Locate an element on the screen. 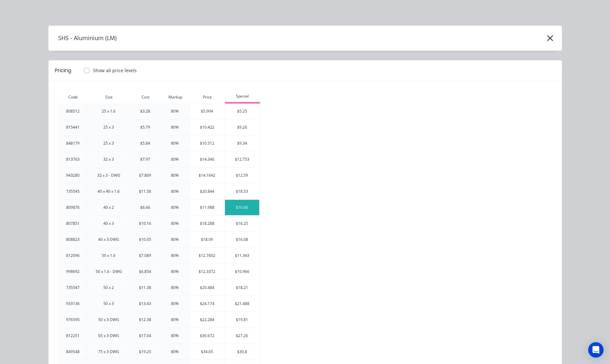  div: $3.28 is located at coordinates (145, 111).